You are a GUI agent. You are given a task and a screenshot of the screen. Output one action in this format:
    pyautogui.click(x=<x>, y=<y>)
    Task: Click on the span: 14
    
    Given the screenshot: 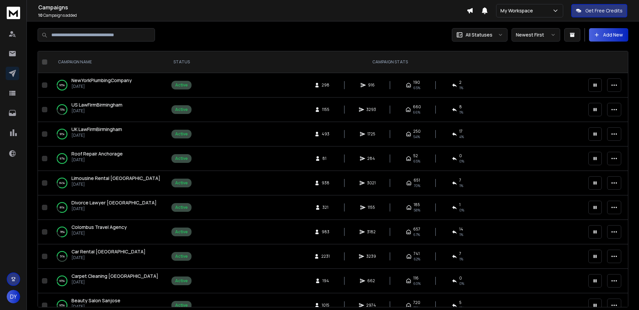 What is the action you would take?
    pyautogui.click(x=461, y=229)
    